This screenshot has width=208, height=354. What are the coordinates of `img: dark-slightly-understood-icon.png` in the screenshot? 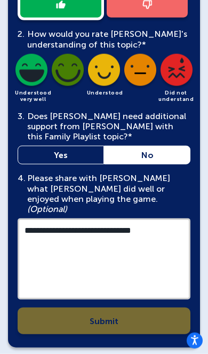 It's located at (140, 72).